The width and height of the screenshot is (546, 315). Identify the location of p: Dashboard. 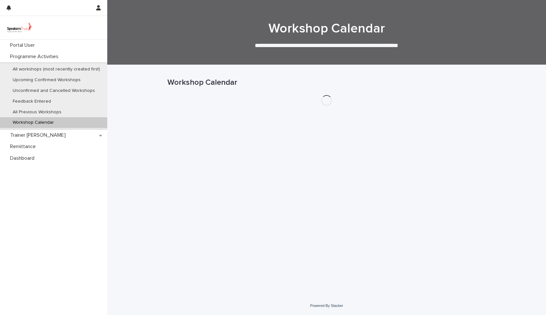
(23, 158).